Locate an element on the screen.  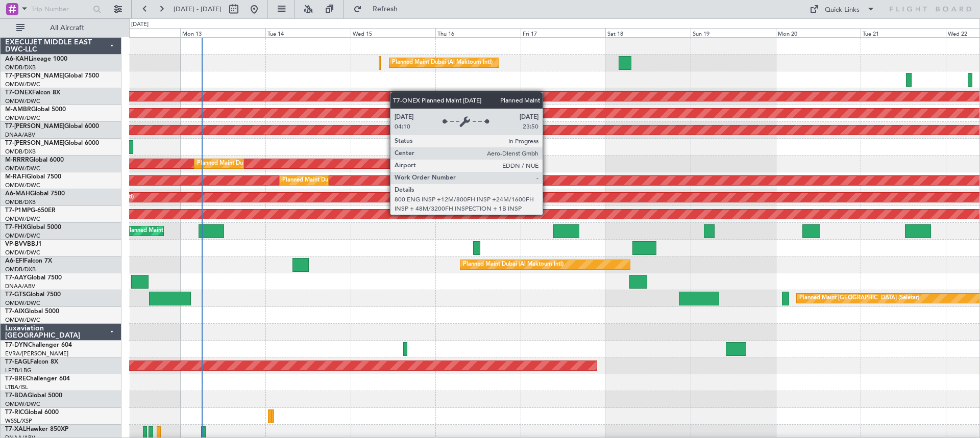
a: T7-XALHawker 850XP is located at coordinates (37, 429).